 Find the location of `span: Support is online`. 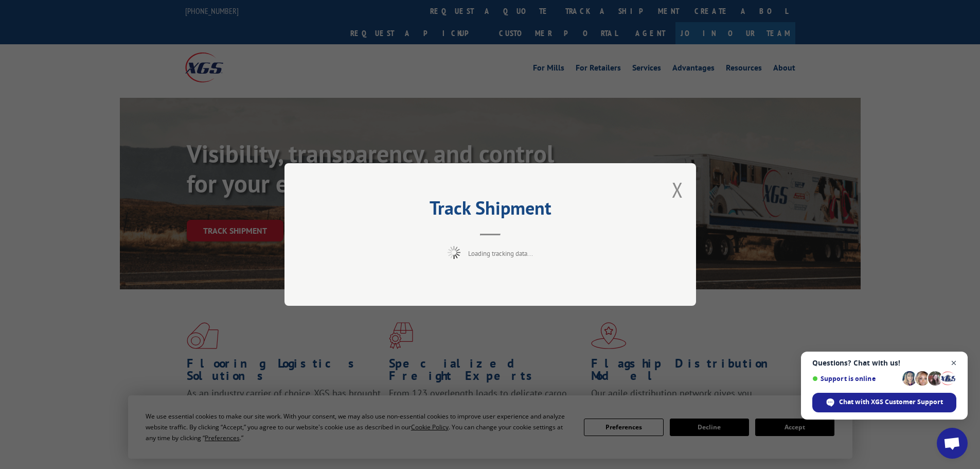

span: Support is online is located at coordinates (856, 379).